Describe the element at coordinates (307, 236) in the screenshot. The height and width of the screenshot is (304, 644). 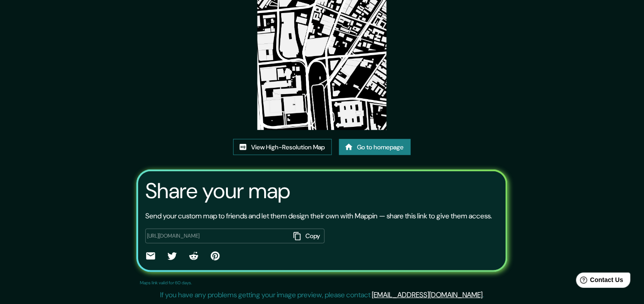
I see `button: Copy` at that location.